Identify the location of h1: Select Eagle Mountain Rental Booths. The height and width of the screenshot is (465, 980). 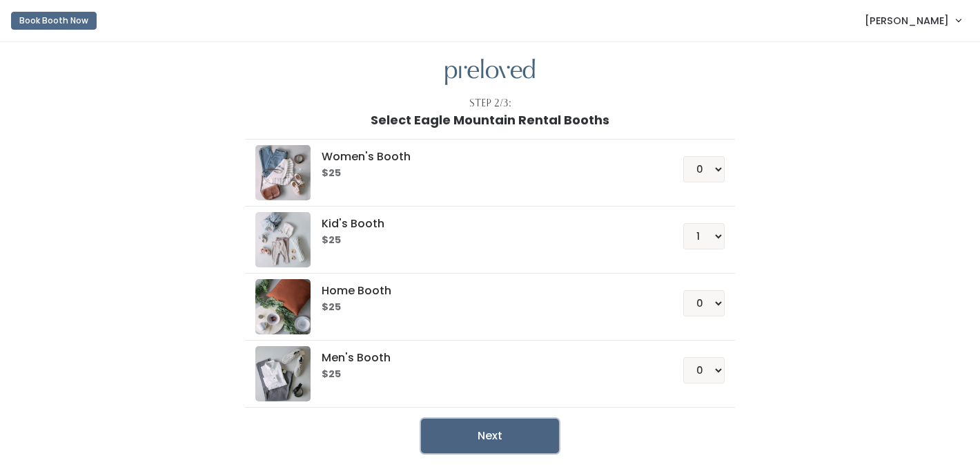
(490, 121).